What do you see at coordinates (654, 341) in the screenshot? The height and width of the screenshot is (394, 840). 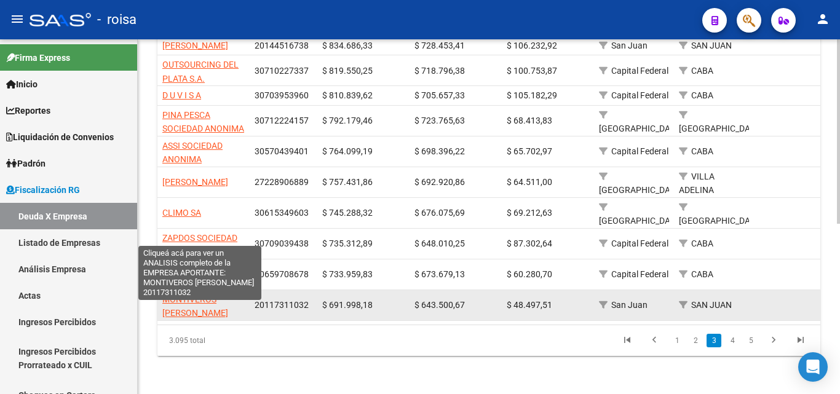 I see `a: go to previous page` at bounding box center [654, 341].